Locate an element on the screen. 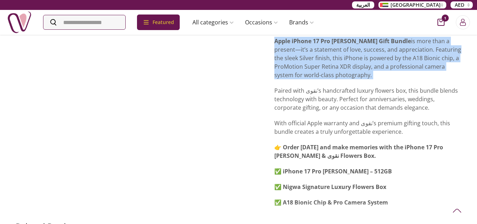 This screenshot has width=477, height=224. strong: ✅ Nigwa Signature Luxury Flowers Box is located at coordinates (330, 187).